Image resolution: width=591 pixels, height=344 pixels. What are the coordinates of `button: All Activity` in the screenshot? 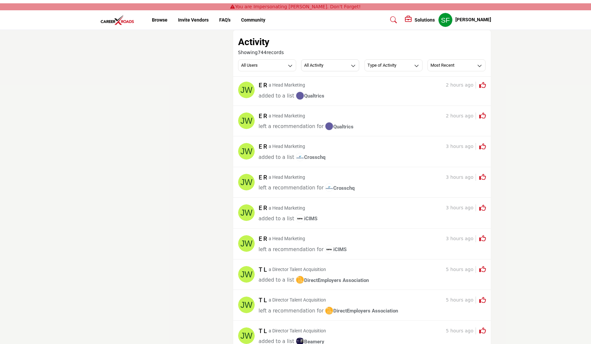 It's located at (330, 65).